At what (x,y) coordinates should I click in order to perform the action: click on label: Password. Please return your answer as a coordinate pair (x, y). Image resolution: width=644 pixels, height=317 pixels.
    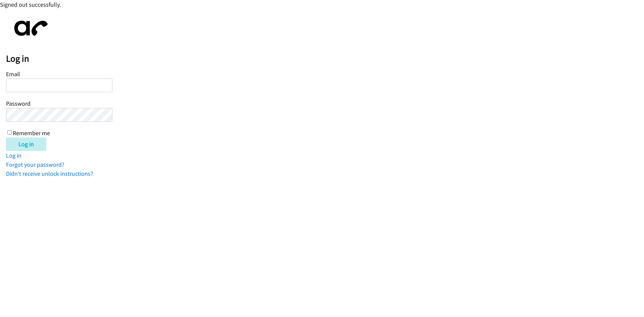
    Looking at the image, I should click on (18, 103).